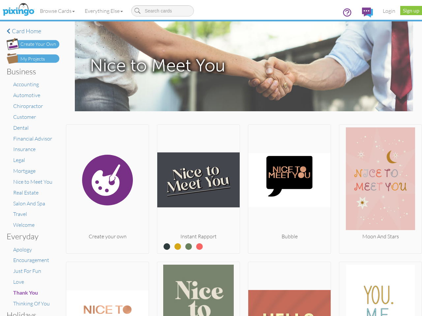 The height and width of the screenshot is (316, 422). What do you see at coordinates (289, 180) in the screenshot?
I see `img: 20190519-053422-a5473d950488-250.jpg` at bounding box center [289, 180].